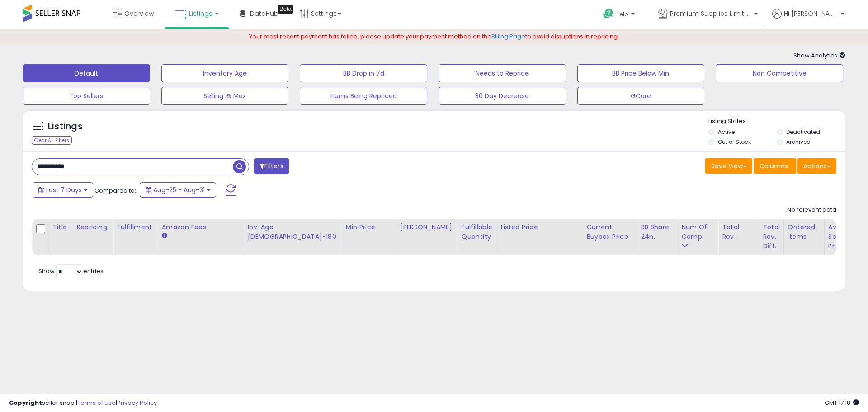 The width and height of the screenshot is (868, 412). I want to click on span: Columns, so click(773, 166).